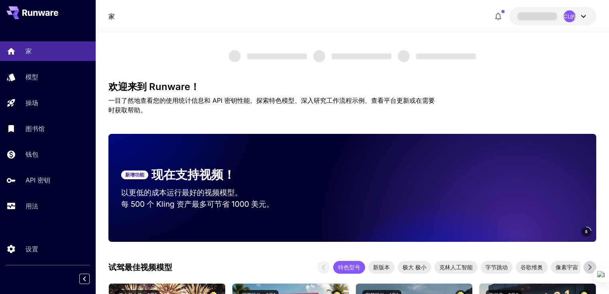  What do you see at coordinates (32, 77) in the screenshot?
I see `p: 模型` at bounding box center [32, 77].